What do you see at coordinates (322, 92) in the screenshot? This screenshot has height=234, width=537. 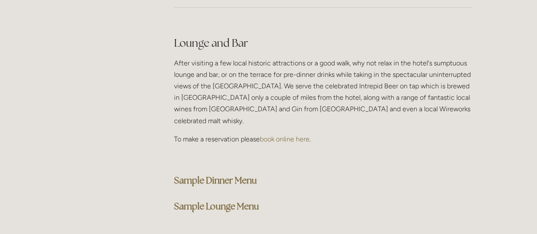 I see `p: After visiting a few local historic attractions or a good walk, why not relax in the hotel's sump...` at bounding box center [322, 92].